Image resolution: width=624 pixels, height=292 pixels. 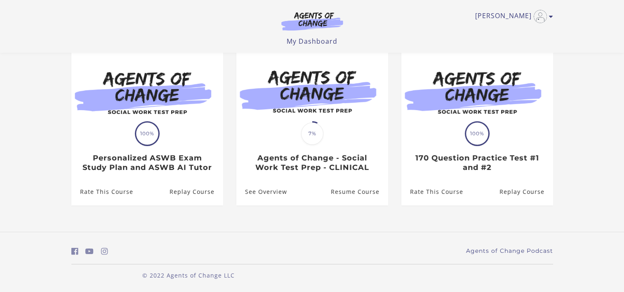 What do you see at coordinates (261, 192) in the screenshot?
I see `a: Agents of Change - Social Work Test Prep - CLINICAL: See Overview` at bounding box center [261, 192].